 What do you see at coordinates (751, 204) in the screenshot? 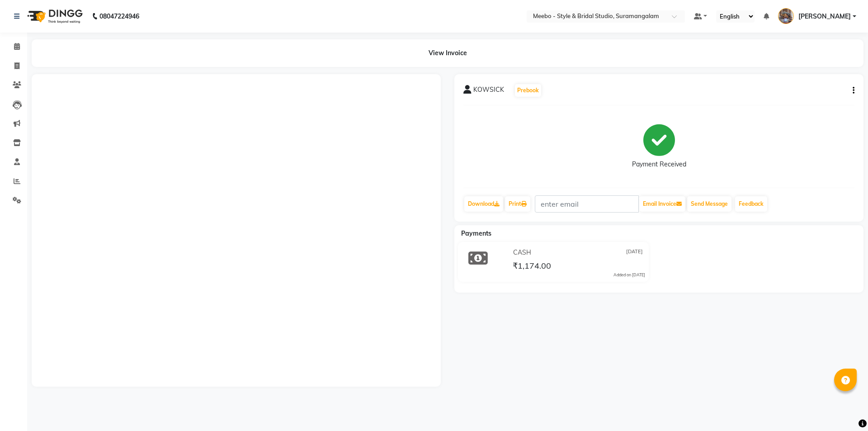
I see `a: Feedback` at bounding box center [751, 204].